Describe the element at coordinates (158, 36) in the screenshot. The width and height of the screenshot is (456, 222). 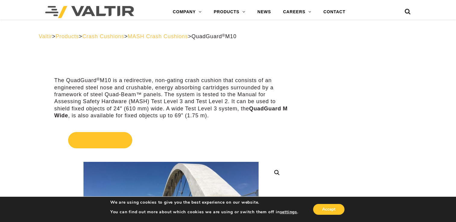
I see `a: MASH Crash Cushions` at that location.